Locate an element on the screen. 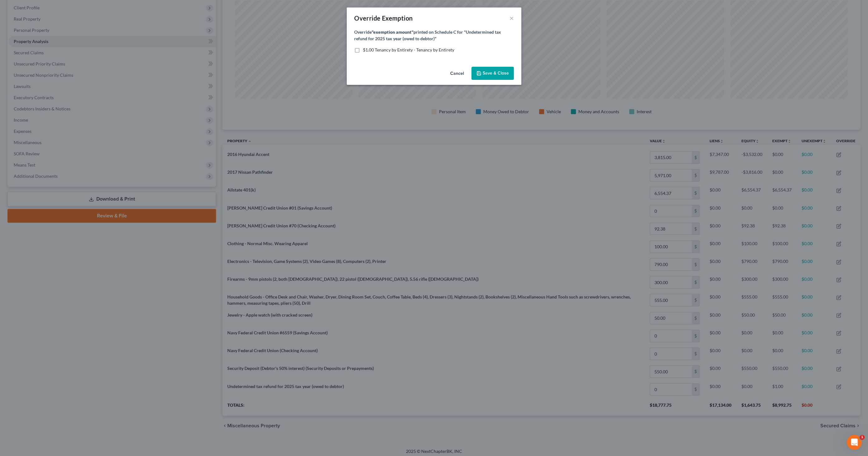 This screenshot has width=868, height=456. div: Override Exemption is located at coordinates (383, 18).